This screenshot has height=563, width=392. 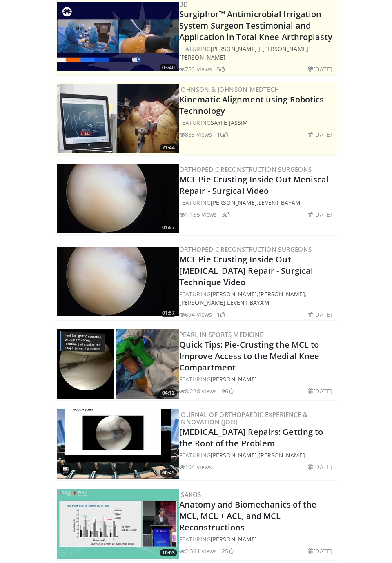 I want to click on a: 03:40, so click(x=118, y=37).